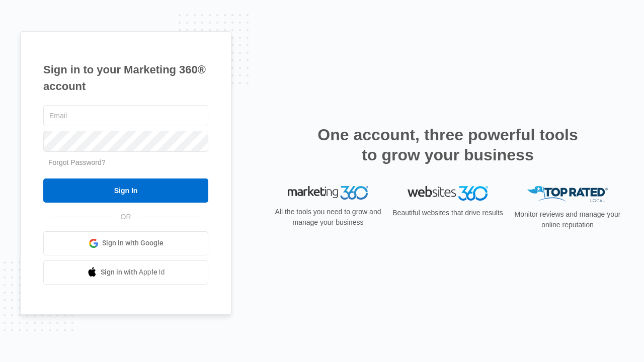 This screenshot has width=644, height=362. I want to click on a: Forgot Password?, so click(77, 163).